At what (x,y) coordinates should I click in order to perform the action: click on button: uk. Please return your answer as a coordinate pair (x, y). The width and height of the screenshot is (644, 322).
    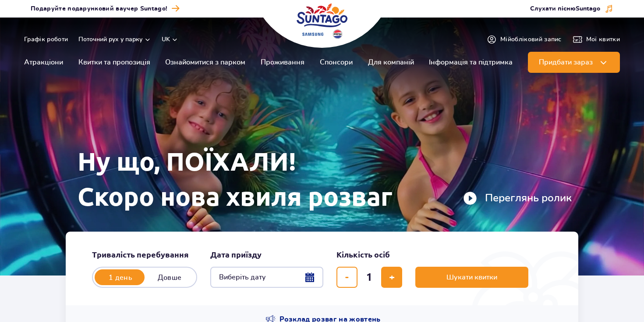
    Looking at the image, I should click on (170, 39).